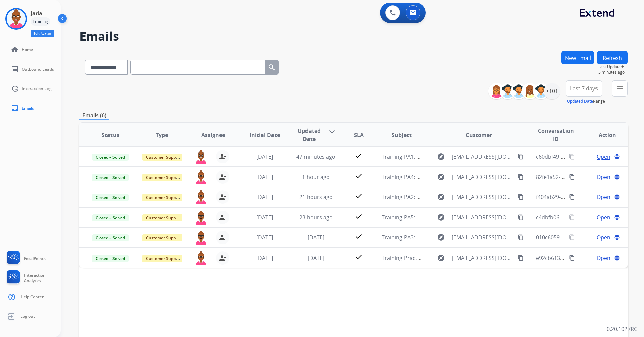  I want to click on span: Last Updated:, so click(613, 67).